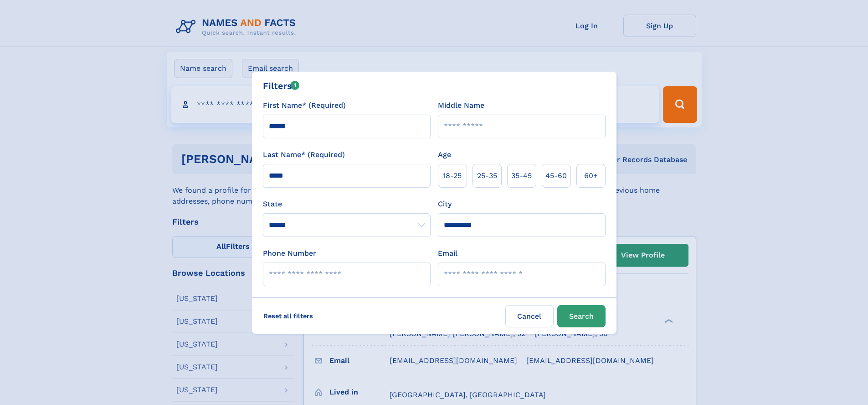 This screenshot has height=405, width=868. What do you see at coordinates (581, 316) in the screenshot?
I see `button: Search` at bounding box center [581, 316].